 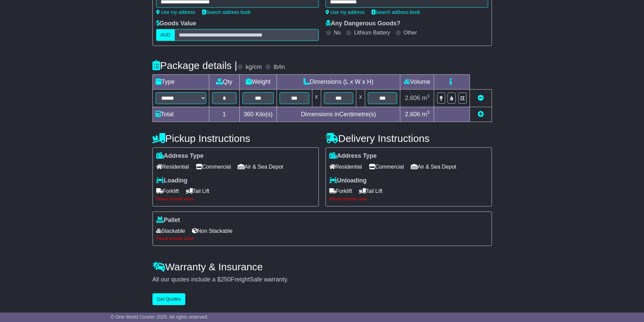 What do you see at coordinates (166, 35) in the screenshot?
I see `label: AUD` at bounding box center [166, 35].